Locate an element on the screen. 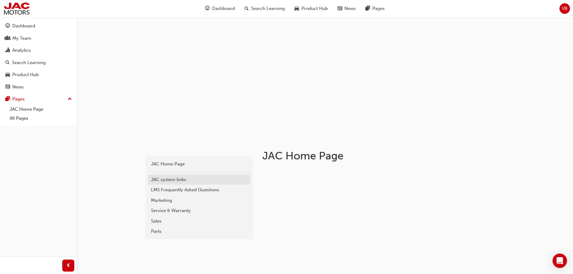 The image size is (573, 274). a: Marketing is located at coordinates (199, 200).